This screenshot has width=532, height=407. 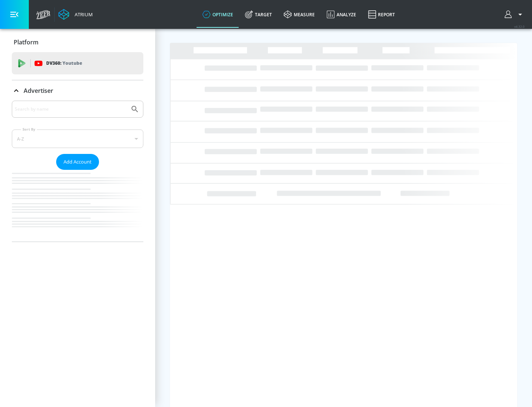 What do you see at coordinates (299, 14) in the screenshot?
I see `a: measure` at bounding box center [299, 14].